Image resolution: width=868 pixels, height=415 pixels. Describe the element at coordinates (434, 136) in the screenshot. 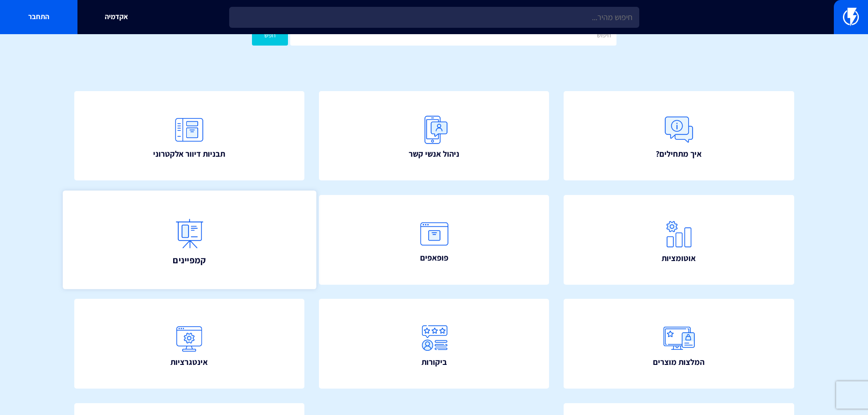

I see `a: ניהול אנשי קשר` at that location.